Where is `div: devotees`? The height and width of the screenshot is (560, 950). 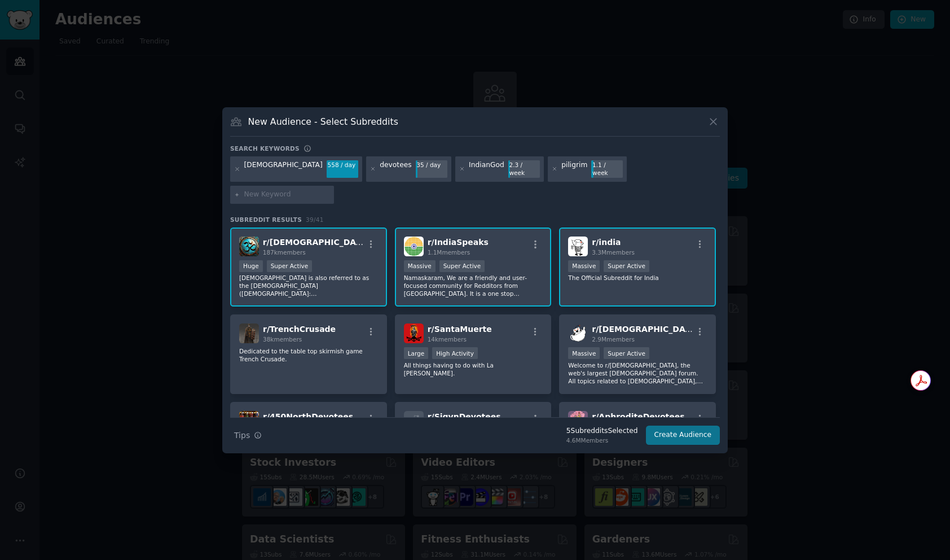 div: devotees is located at coordinates (396, 169).